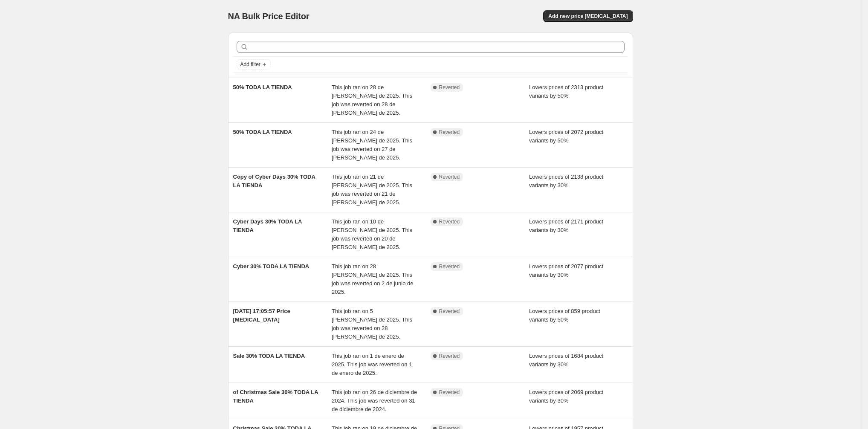  What do you see at coordinates (250, 64) in the screenshot?
I see `span: Add filter` at bounding box center [250, 64].